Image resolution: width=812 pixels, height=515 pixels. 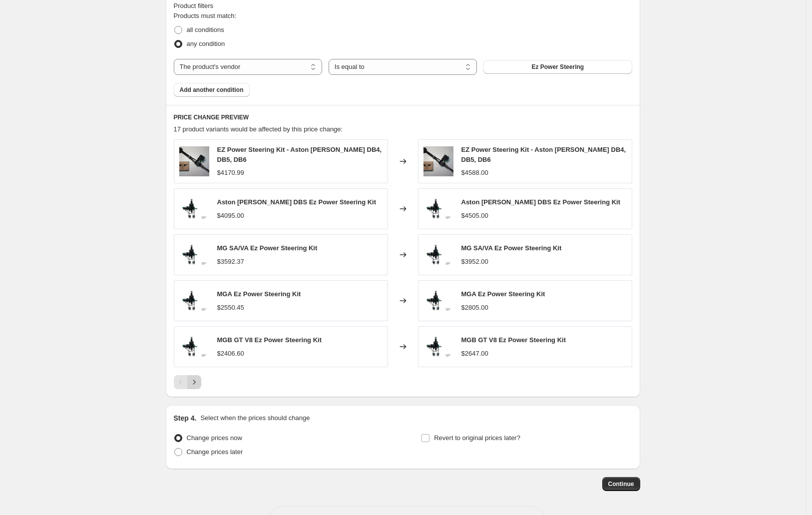 I want to click on span: Products must match:, so click(x=205, y=15).